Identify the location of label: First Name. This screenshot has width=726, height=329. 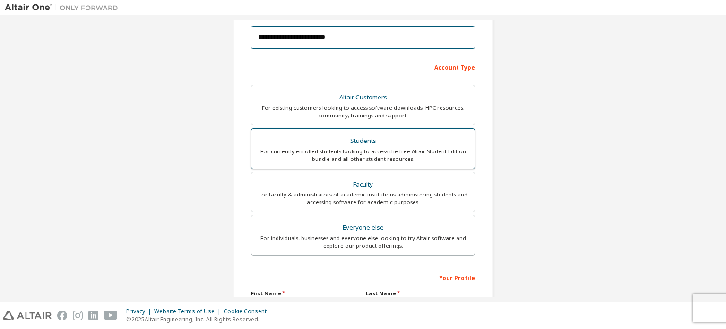
(306, 293).